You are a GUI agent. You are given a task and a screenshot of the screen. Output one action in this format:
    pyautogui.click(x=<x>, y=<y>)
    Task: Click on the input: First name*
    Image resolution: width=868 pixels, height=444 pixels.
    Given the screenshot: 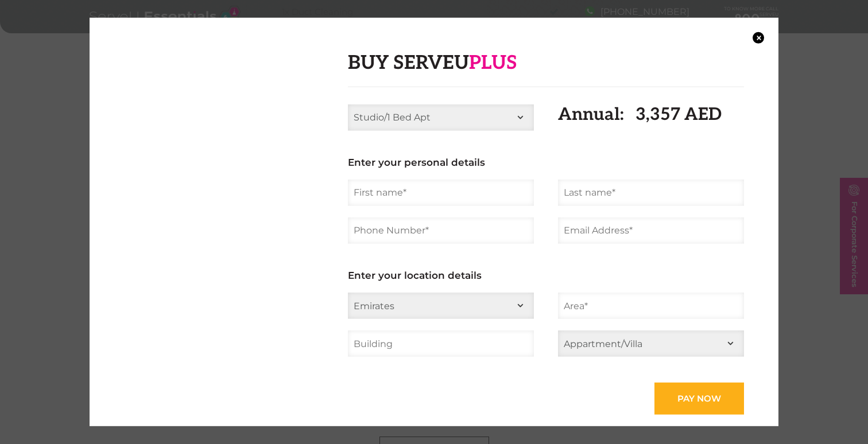 What is the action you would take?
    pyautogui.click(x=441, y=193)
    